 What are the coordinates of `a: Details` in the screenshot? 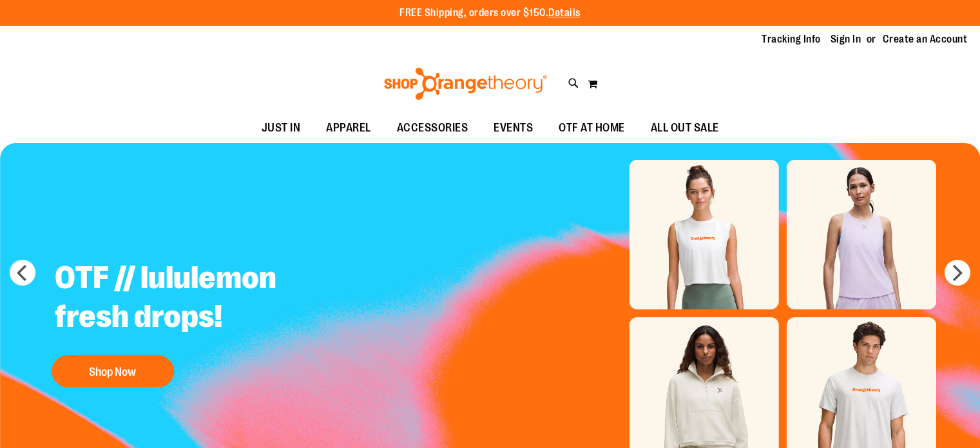 It's located at (565, 13).